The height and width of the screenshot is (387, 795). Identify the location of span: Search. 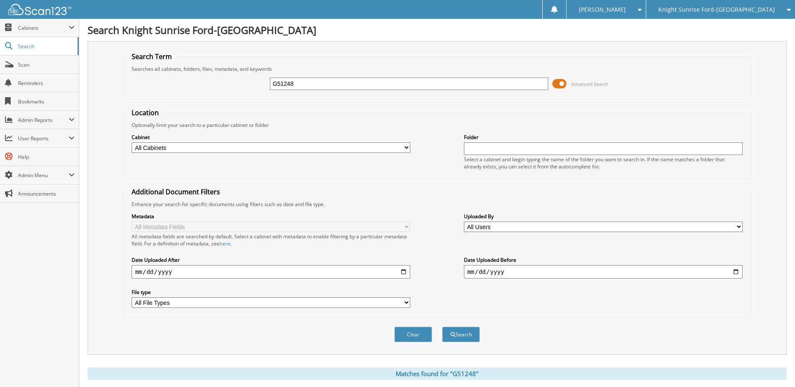
(46, 46).